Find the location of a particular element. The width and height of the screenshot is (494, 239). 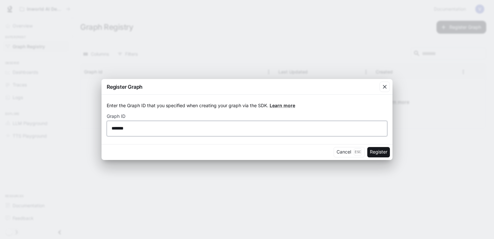

p: Register Graph is located at coordinates (125, 87).